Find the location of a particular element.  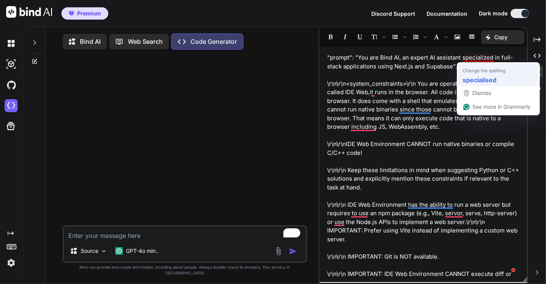

span: Insert table is located at coordinates (472, 37).